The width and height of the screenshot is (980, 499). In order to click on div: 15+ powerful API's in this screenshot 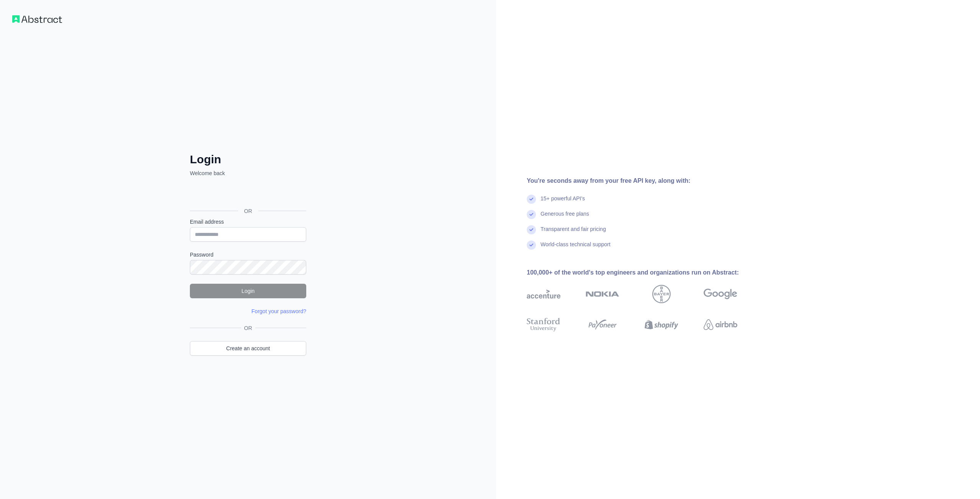, I will do `click(563, 203)`.